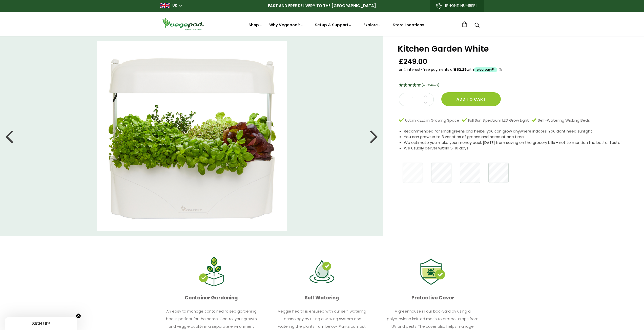 This screenshot has width=644, height=330. I want to click on li: We usually deliver within 5-10 days, so click(518, 148).